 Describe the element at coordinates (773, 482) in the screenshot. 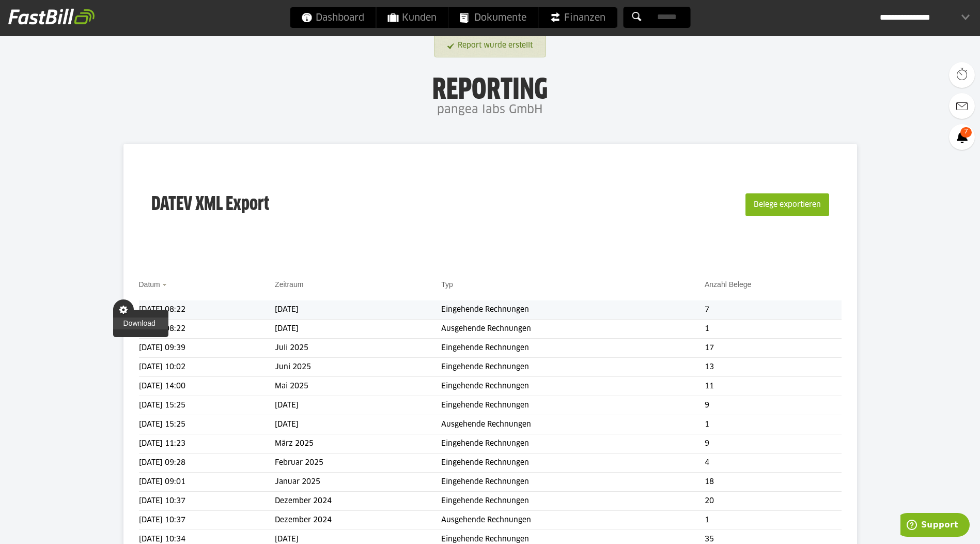

I see `td: 18` at that location.